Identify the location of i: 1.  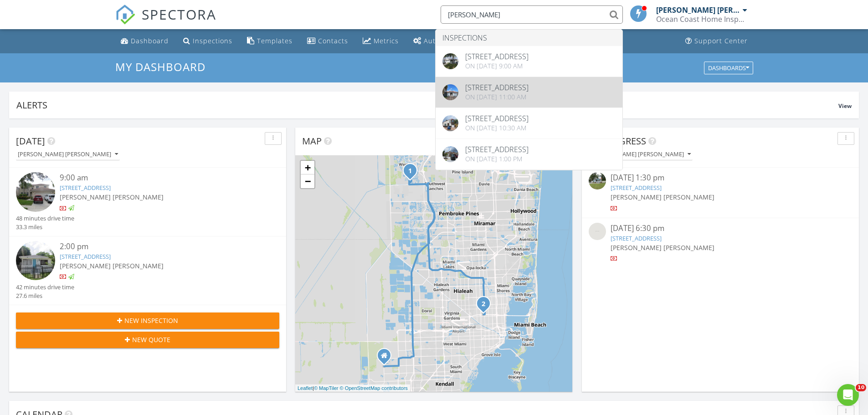
(410, 171).